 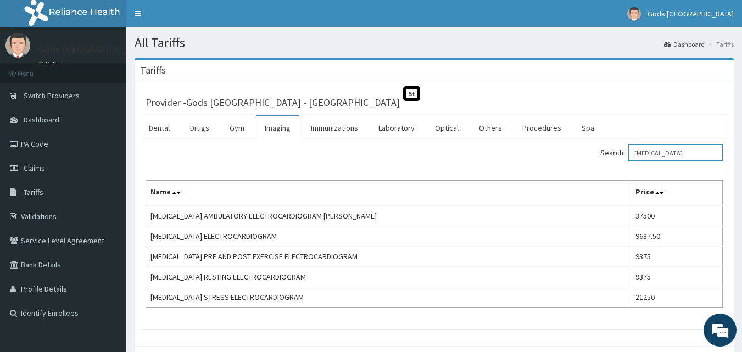 What do you see at coordinates (676, 216) in the screenshot?
I see `td: 37500` at bounding box center [676, 216].